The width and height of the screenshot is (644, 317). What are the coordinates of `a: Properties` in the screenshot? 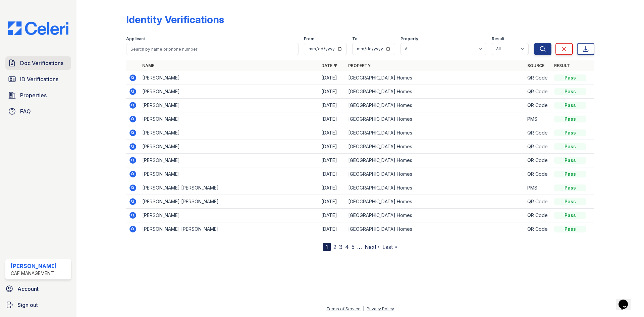 It's located at (38, 95).